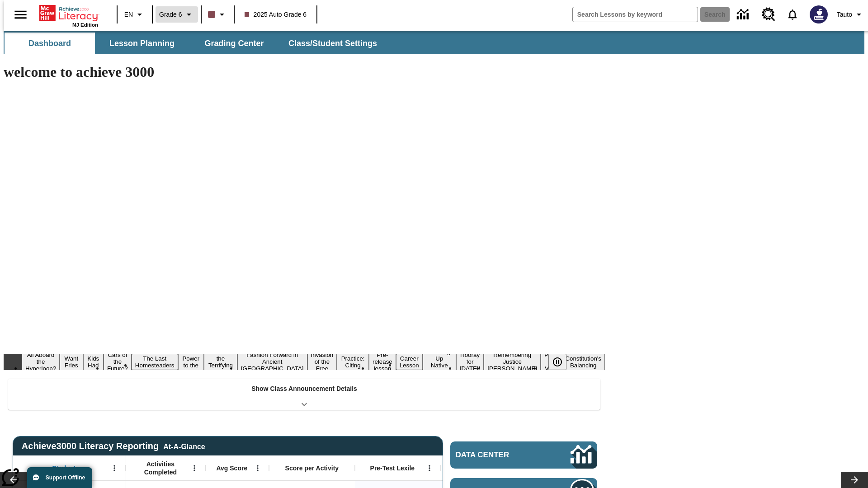  Describe the element at coordinates (113, 446) in the screenshot. I see `span: Achieve3000 Literacy Reporting` at that location.